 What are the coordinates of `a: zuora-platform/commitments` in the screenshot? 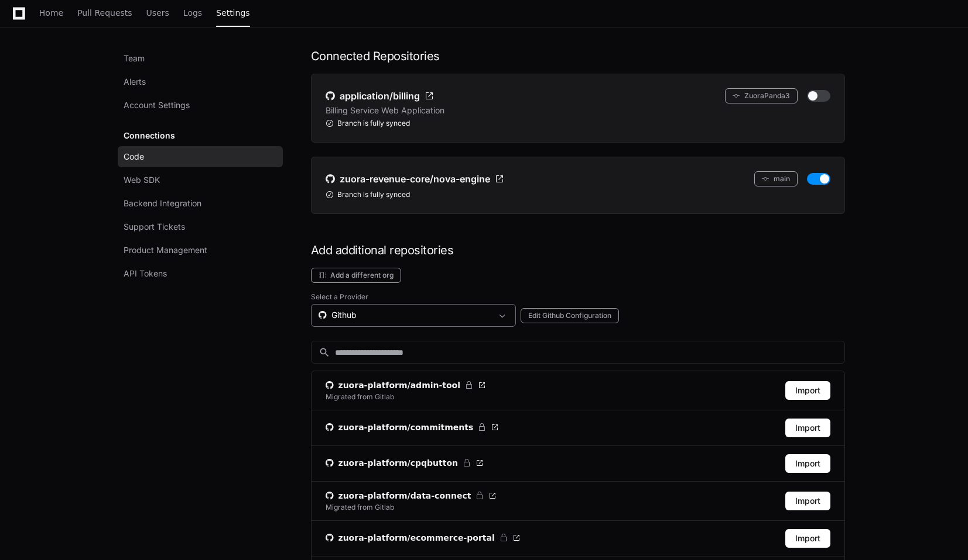 It's located at (412, 427).